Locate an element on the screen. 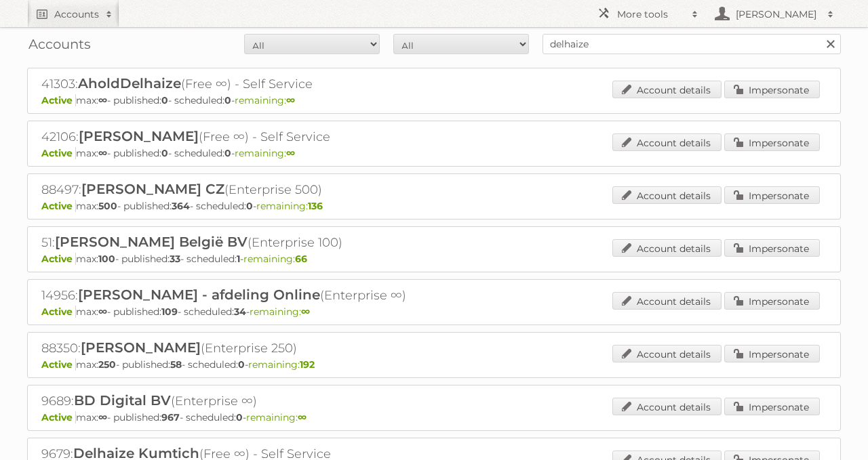 The image size is (868, 460). strong: 192 is located at coordinates (307, 364).